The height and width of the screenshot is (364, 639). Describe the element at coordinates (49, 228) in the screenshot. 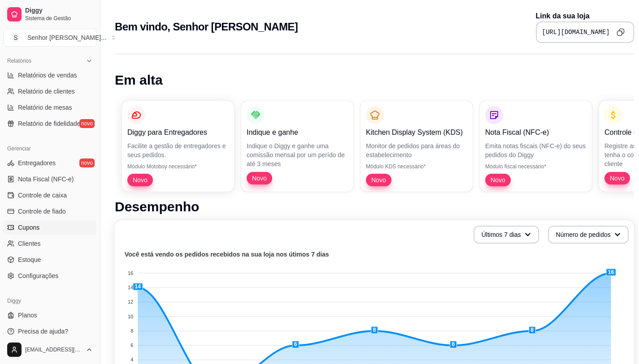

I see `a: Cupons` at that location.